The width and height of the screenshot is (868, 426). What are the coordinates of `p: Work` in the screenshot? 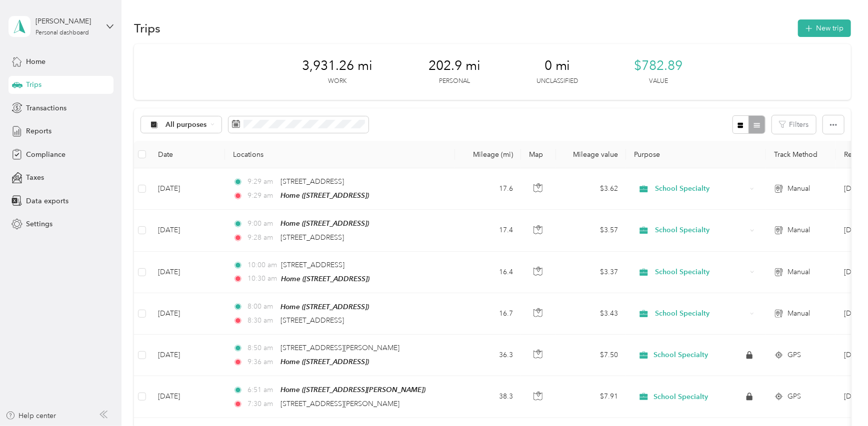 It's located at (337, 81).